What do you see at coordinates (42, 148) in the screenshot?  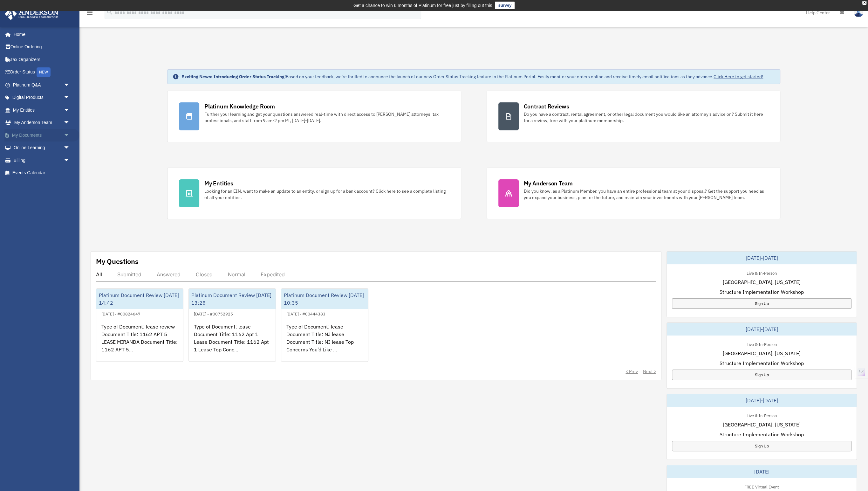 I see `a: Online Learningarrow_drop_down` at bounding box center [42, 148].